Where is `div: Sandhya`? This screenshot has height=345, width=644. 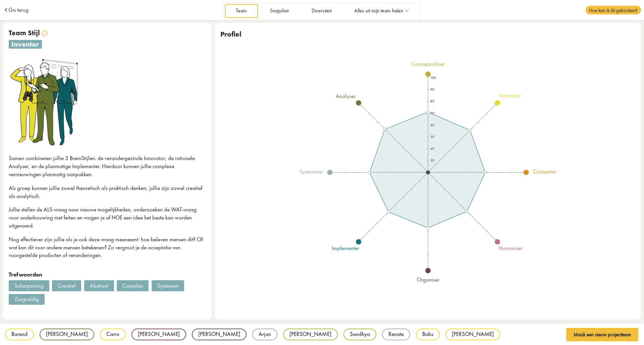 div: Sandhya is located at coordinates (360, 334).